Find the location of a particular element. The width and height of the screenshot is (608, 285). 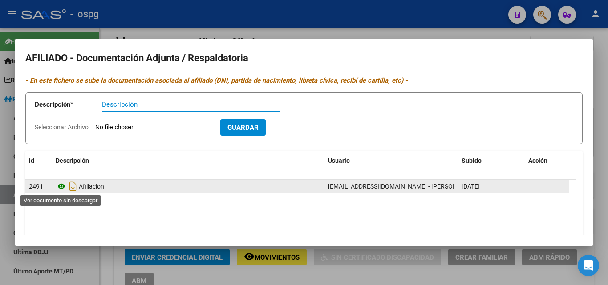

datatable-header-cell: id is located at coordinates (39, 161).